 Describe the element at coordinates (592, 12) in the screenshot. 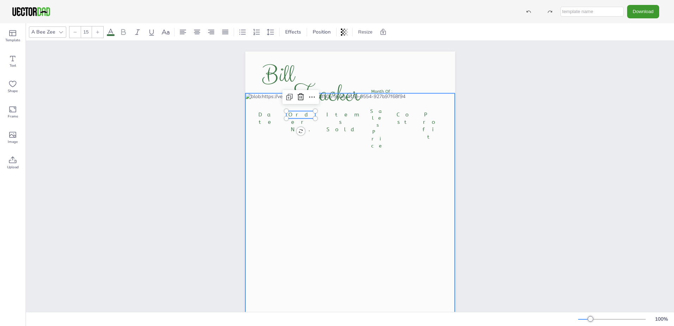

I see `input: template name` at that location.